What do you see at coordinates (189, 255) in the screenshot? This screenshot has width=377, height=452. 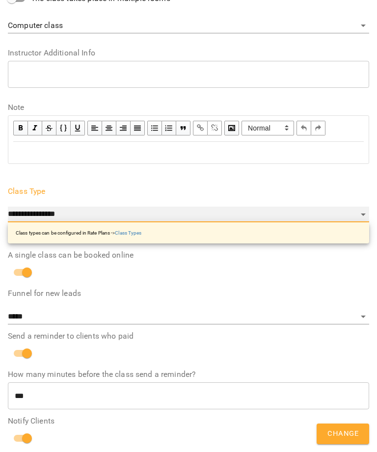 I see `label: A single class can be booked online` at bounding box center [189, 255].